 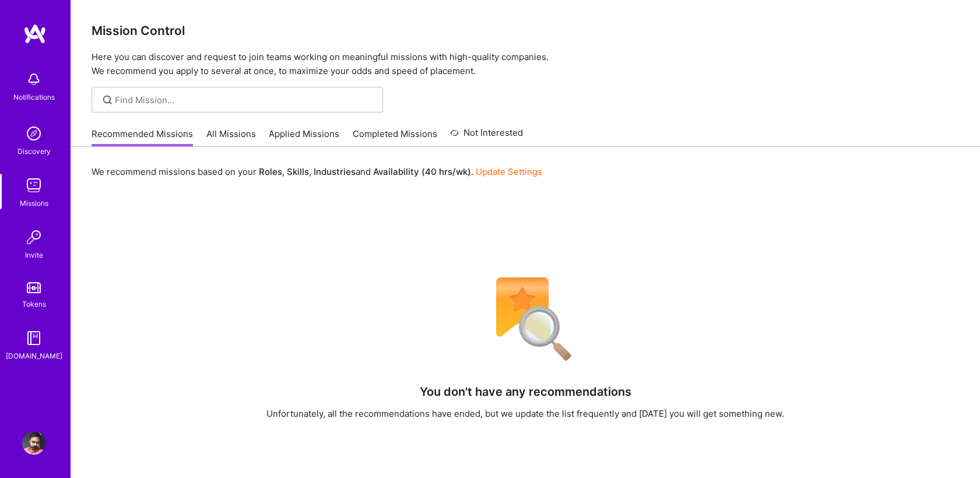 I want to click on div: Missions, so click(x=34, y=203).